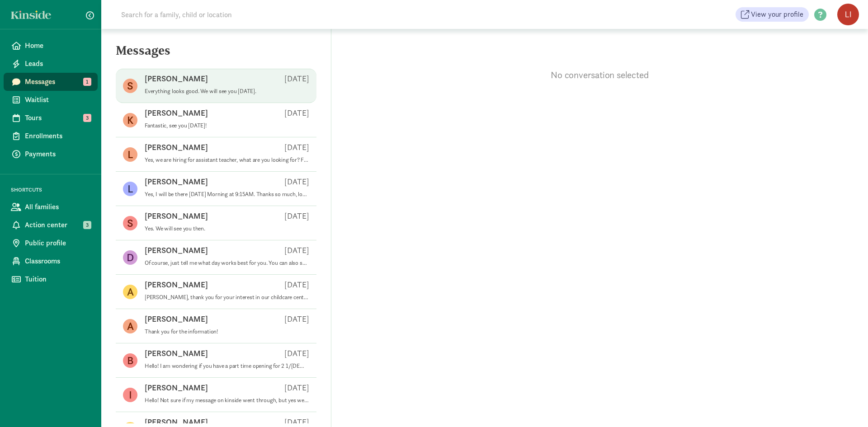 This screenshot has height=427, width=868. Describe the element at coordinates (600, 75) in the screenshot. I see `p: No conversation selected` at that location.